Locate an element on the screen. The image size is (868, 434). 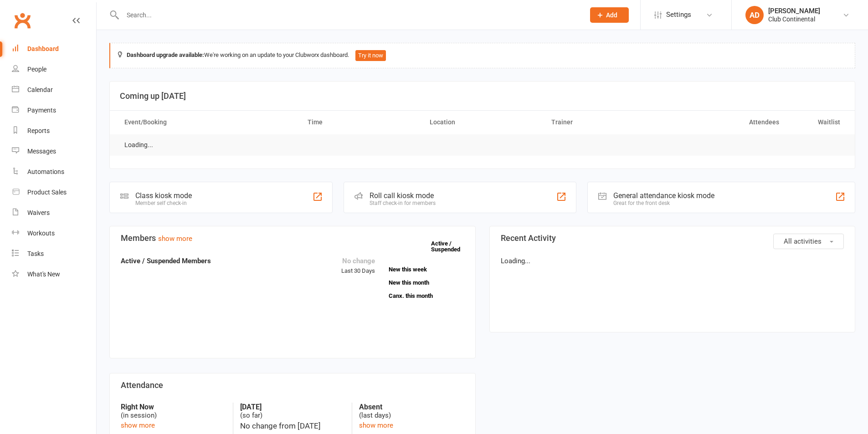
div: Calendar is located at coordinates (40, 90).